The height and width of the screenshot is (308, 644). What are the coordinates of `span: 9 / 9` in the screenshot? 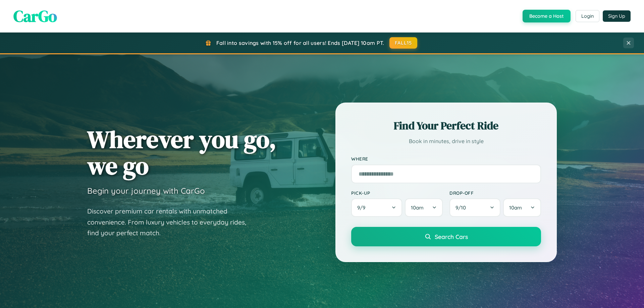 It's located at (363, 208).